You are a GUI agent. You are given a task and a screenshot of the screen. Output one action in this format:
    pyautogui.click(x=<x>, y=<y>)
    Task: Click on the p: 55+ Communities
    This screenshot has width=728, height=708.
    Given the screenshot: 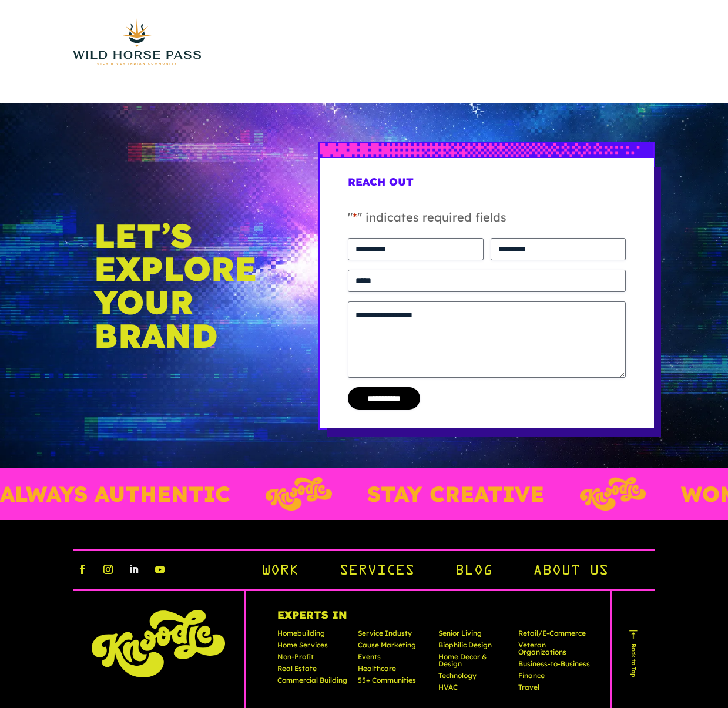 What is the action you would take?
    pyautogui.click(x=394, y=682)
    